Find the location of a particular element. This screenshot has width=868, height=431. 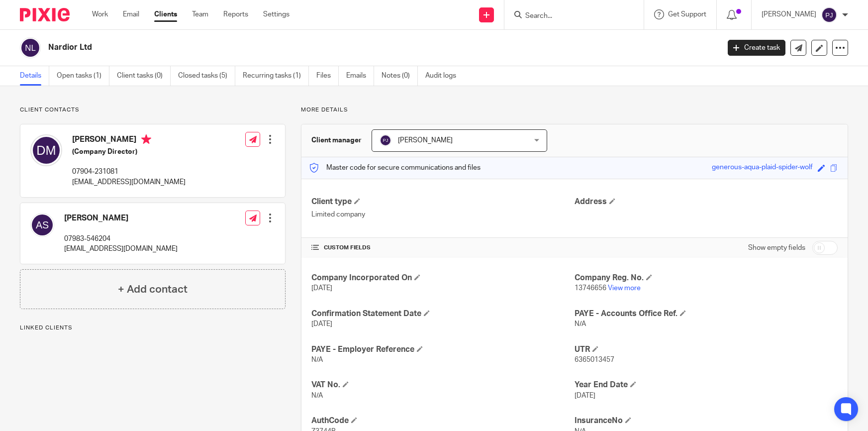

input: Search is located at coordinates (569, 17).